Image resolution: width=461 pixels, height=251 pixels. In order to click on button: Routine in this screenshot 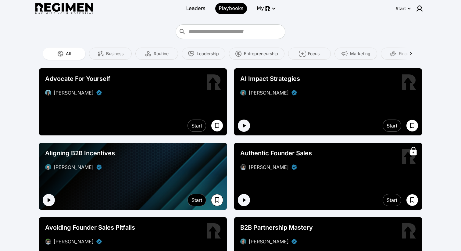, I will do `click(157, 54)`.